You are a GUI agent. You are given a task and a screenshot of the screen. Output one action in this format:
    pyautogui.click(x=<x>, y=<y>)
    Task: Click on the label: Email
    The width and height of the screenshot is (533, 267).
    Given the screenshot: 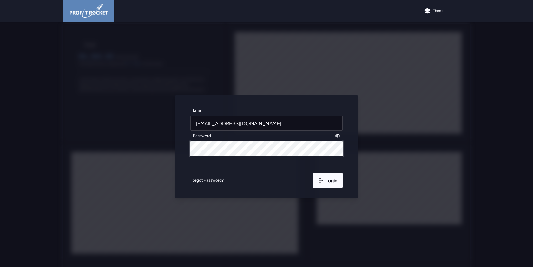 What is the action you would take?
    pyautogui.click(x=198, y=110)
    